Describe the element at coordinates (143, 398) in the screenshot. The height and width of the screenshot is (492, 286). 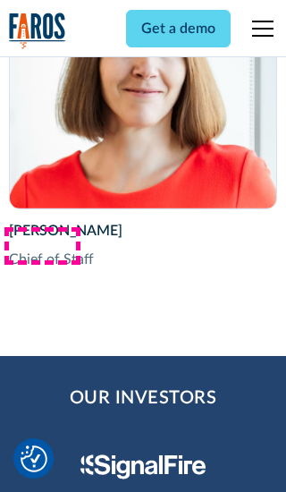
I see `h2: Our Investors` at that location.